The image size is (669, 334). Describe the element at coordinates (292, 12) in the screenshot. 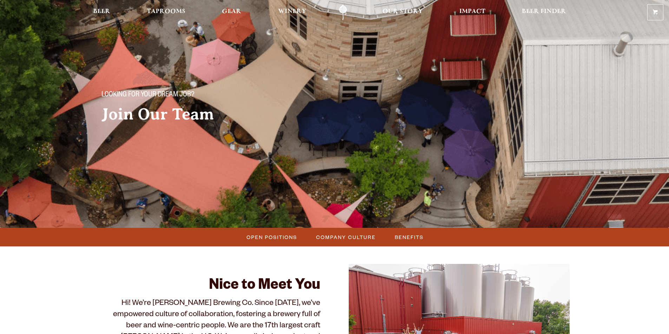

I see `span: Winery` at that location.